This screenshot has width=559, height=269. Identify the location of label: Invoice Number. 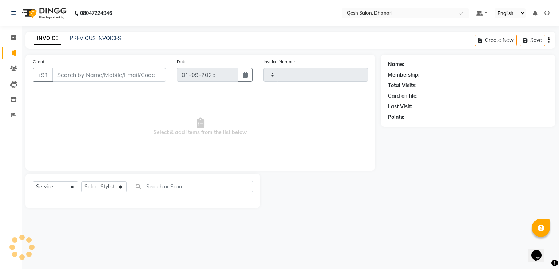
(279, 62).